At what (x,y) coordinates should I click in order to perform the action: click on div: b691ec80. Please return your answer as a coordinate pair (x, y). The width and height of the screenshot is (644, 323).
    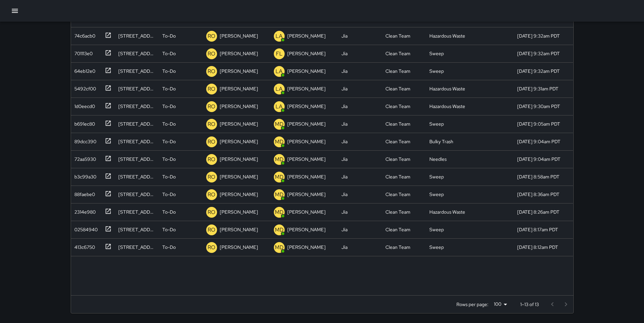
    Looking at the image, I should click on (83, 122).